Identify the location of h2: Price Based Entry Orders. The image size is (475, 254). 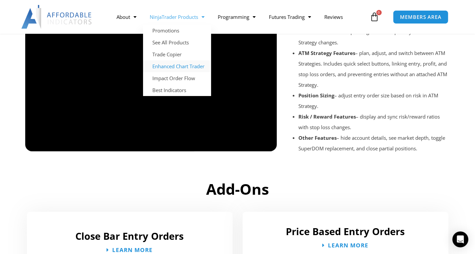
(345, 232).